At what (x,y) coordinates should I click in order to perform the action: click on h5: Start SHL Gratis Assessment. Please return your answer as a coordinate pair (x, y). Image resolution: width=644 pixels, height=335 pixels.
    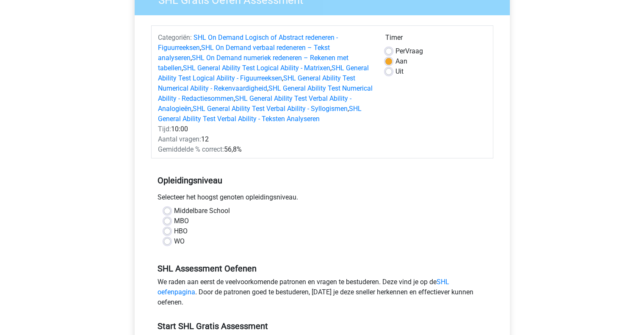
    Looking at the image, I should click on (322, 326).